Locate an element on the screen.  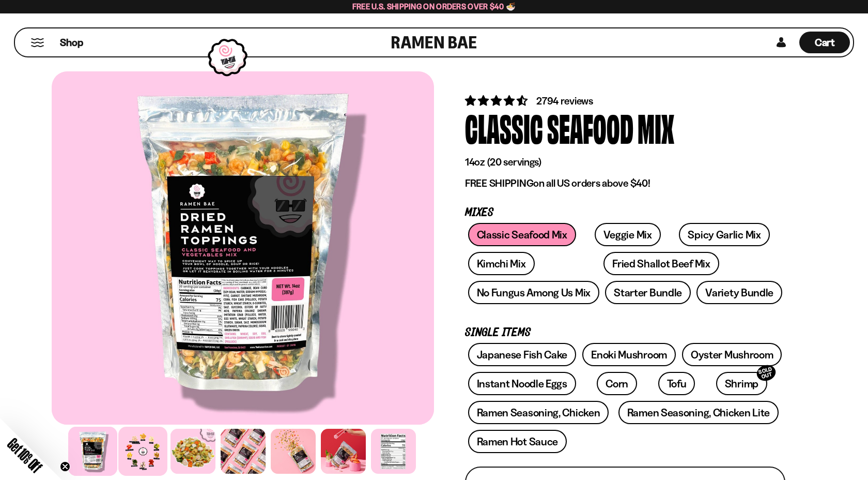
span: 2794 reviews is located at coordinates (565, 101).